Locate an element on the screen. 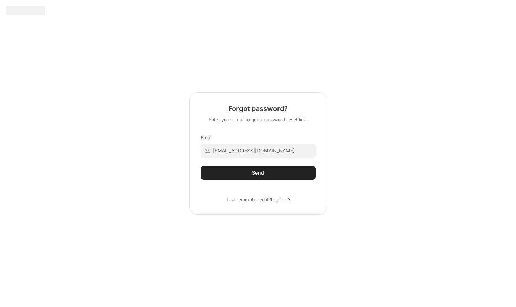 The image size is (516, 307). button: Send is located at coordinates (258, 173).